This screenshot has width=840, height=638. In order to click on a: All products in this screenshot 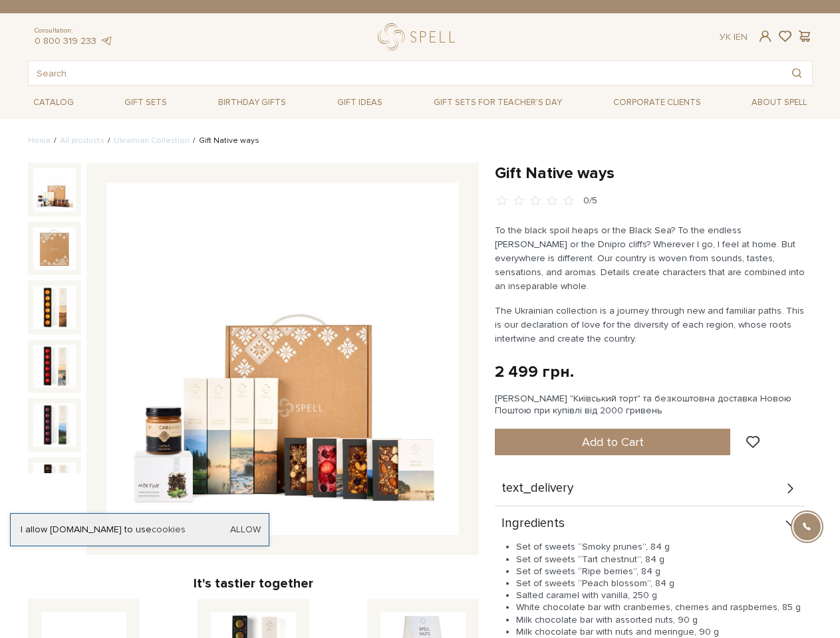, I will do `click(81, 140)`.